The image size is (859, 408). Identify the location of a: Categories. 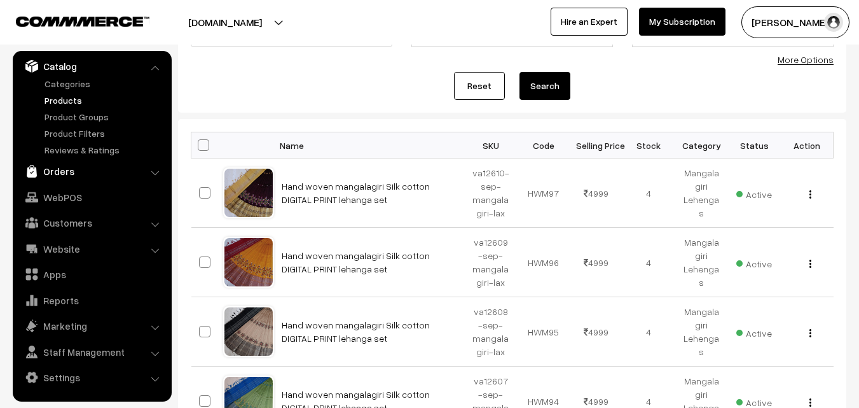
(104, 83).